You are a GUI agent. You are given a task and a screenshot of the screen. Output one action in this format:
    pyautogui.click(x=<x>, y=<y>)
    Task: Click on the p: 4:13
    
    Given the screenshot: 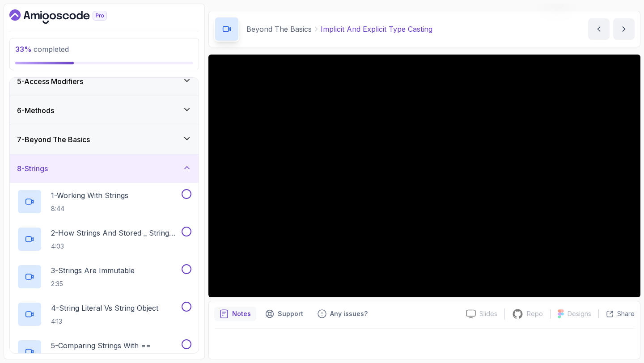 What is the action you would take?
    pyautogui.click(x=105, y=321)
    